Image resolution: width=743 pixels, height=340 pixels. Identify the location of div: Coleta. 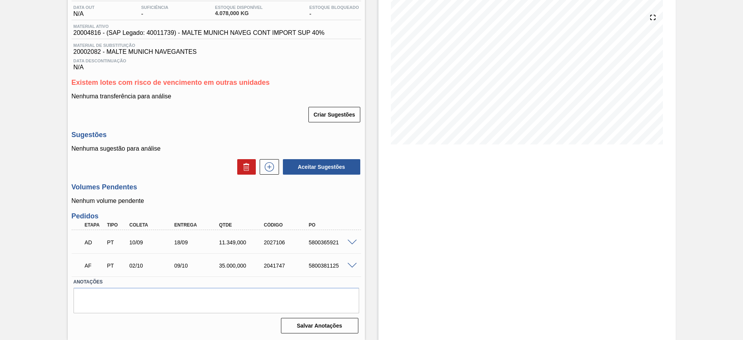
(153, 225).